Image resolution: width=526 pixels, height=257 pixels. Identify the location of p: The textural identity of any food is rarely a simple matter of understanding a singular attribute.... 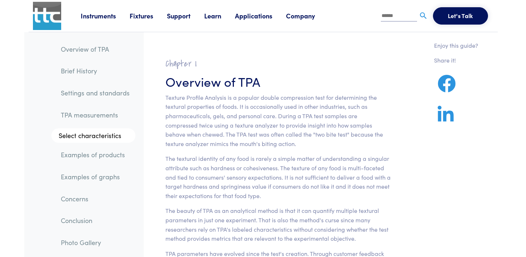
(278, 177).